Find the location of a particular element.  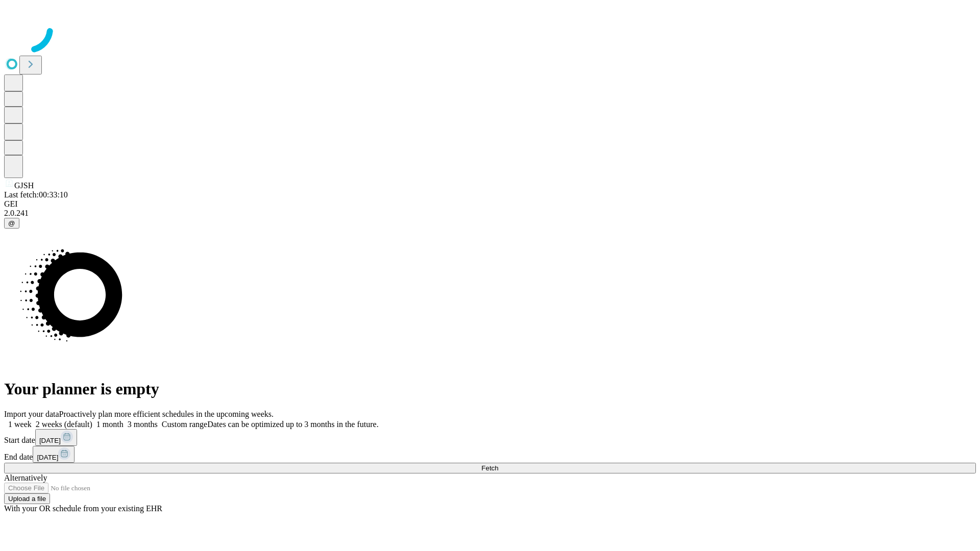

span: 3 months is located at coordinates (142, 424).